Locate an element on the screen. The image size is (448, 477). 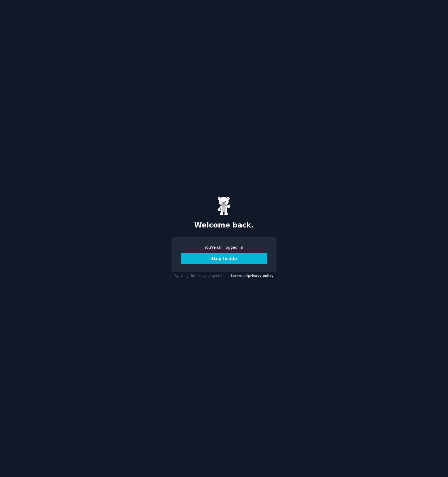
div: By using this site you agree to our and is located at coordinates (224, 276).